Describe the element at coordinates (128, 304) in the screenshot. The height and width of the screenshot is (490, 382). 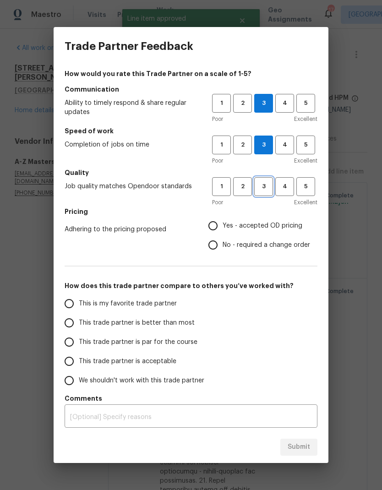
I see `span: This is my favorite trade partner` at that location.